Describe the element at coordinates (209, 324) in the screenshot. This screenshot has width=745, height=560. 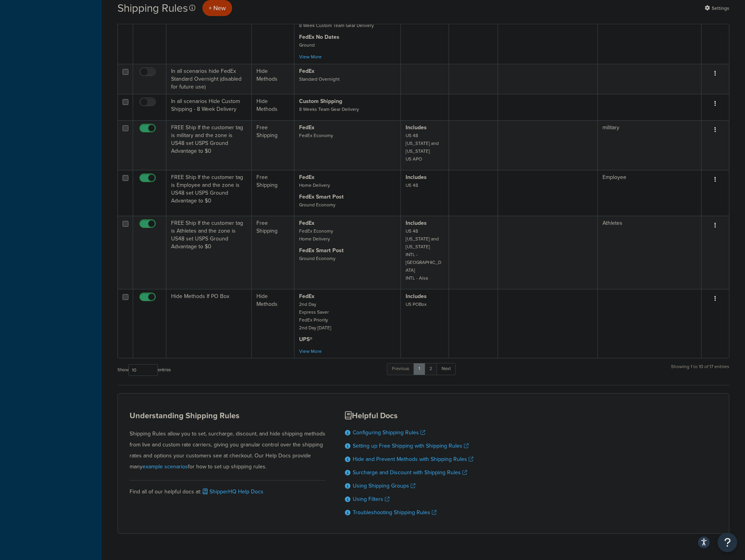
I see `td: Hide Methods If PO Box` at that location.